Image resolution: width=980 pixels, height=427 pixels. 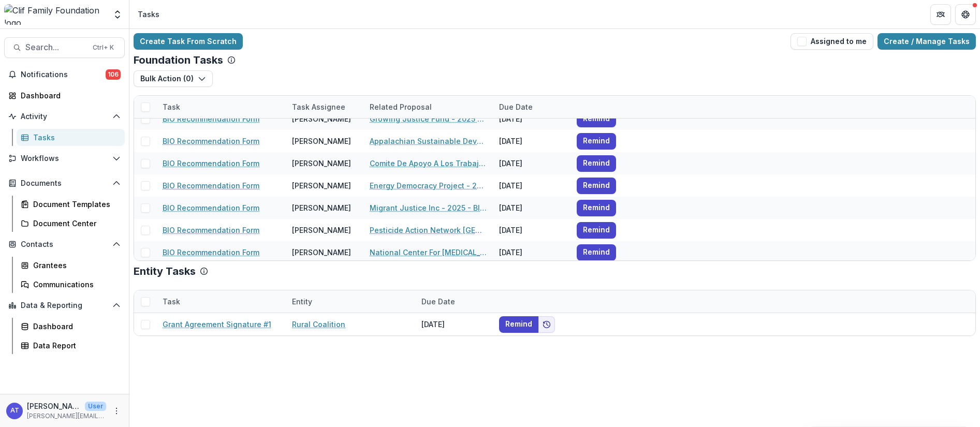 I want to click on button: Open Data & Reporting, so click(x=64, y=306).